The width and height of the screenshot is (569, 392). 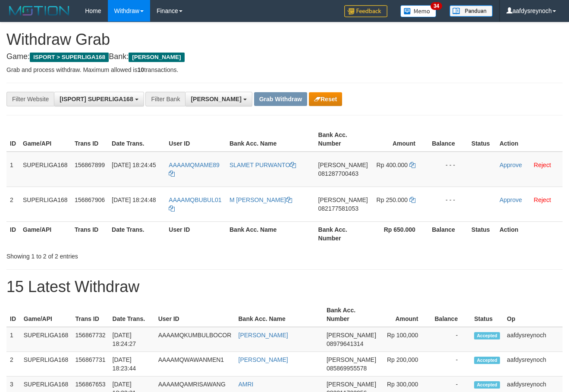 I want to click on span: Copy 085869955578 to clipboard, so click(x=346, y=368).